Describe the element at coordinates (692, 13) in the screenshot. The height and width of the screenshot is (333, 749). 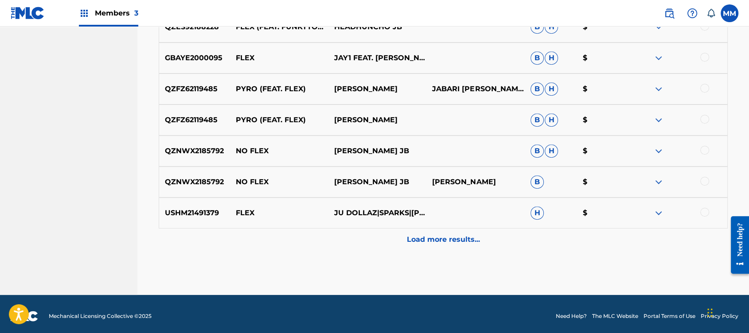
I see `img: help` at that location.